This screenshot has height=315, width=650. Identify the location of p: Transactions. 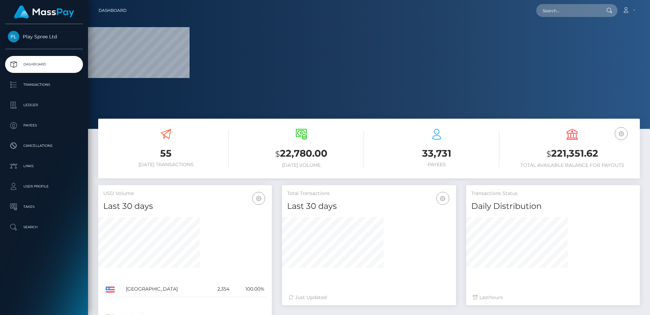
(44, 85).